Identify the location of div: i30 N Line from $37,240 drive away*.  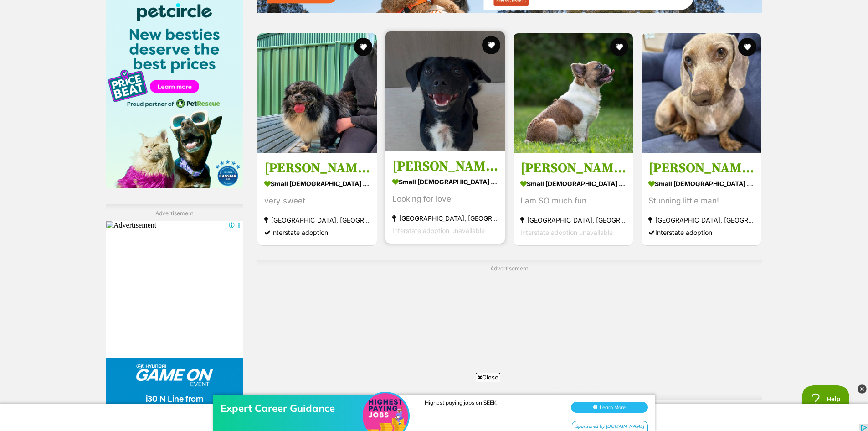
(68, 184).